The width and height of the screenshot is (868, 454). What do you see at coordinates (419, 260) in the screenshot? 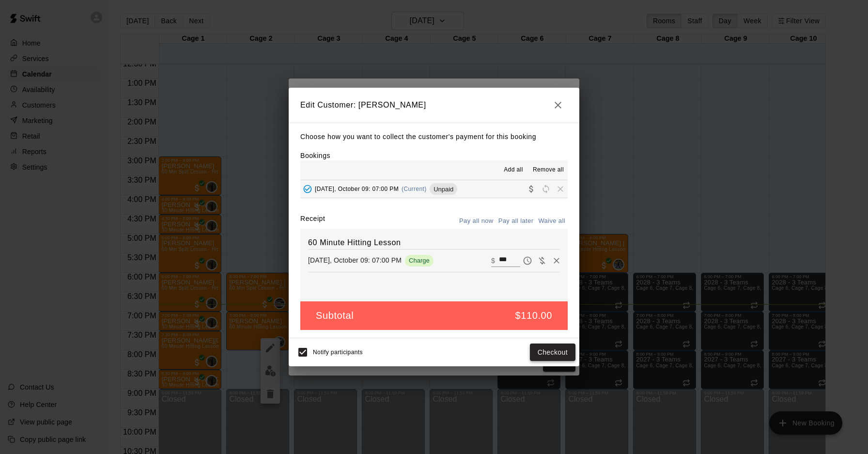
I see `span: Charge` at bounding box center [419, 260].